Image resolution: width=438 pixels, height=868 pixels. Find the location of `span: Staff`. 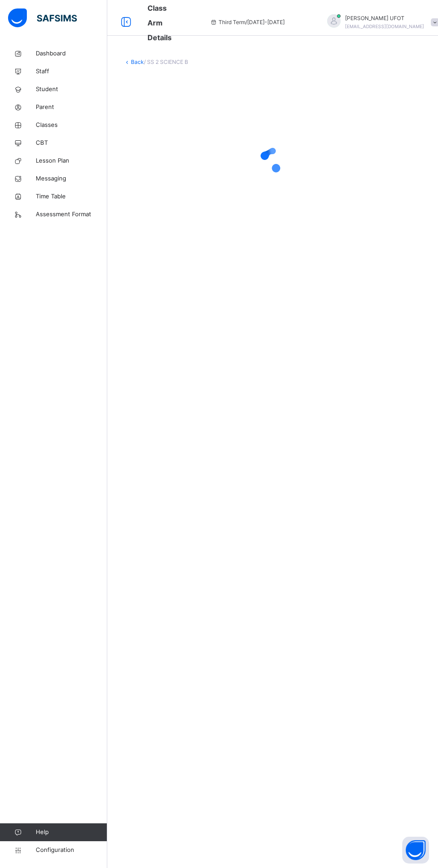

span: Staff is located at coordinates (72, 72).